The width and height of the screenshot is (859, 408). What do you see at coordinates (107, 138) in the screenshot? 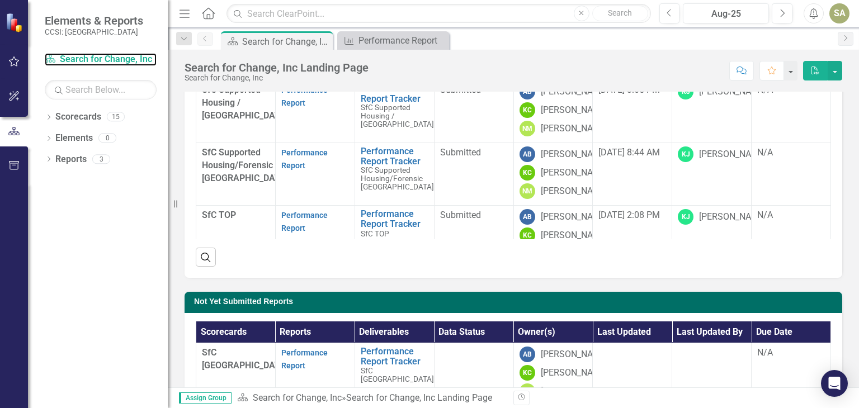
I see `div: 0` at bounding box center [107, 138].